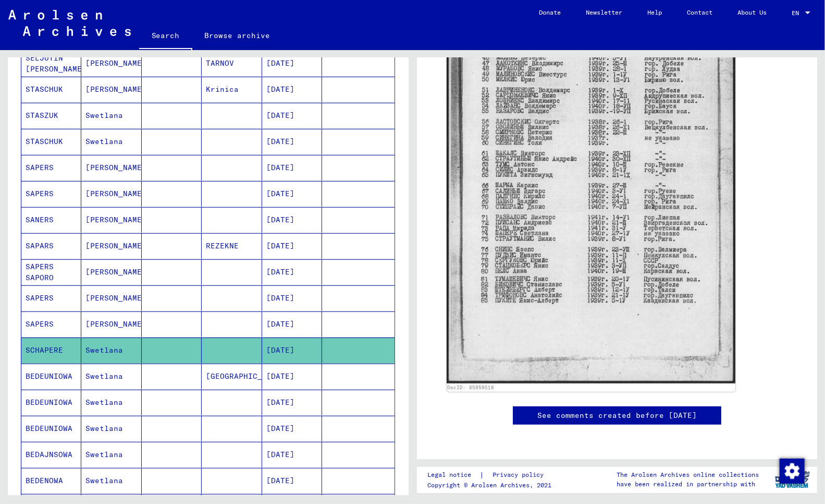  What do you see at coordinates (232, 63) in the screenshot?
I see `mat-cell: TARNOV` at bounding box center [232, 63].